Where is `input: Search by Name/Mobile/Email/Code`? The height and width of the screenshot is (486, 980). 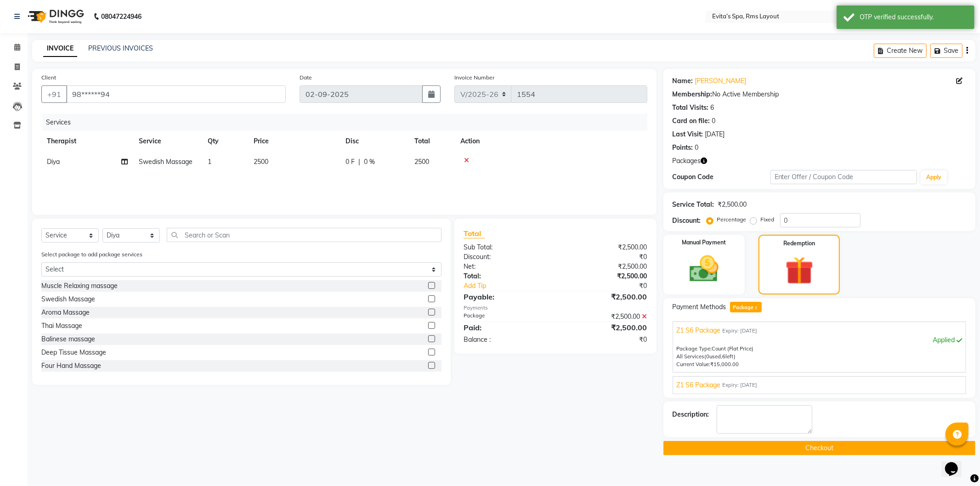
input: Search by Name/Mobile/Email/Code is located at coordinates (176, 94).